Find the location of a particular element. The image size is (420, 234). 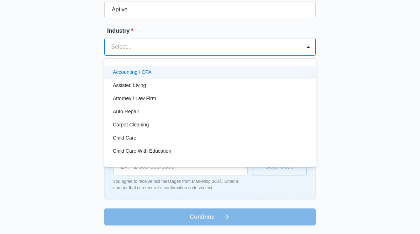

p: You agree to receive text messages from Marketing 360®. Enter a number that can receive a confirm... is located at coordinates (180, 185).